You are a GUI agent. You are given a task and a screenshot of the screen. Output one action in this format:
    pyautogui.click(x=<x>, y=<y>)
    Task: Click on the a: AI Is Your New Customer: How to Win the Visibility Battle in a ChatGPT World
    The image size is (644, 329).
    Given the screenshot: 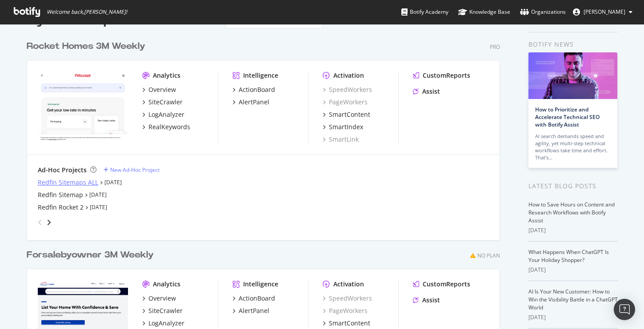 What is the action you would take?
    pyautogui.click(x=573, y=299)
    